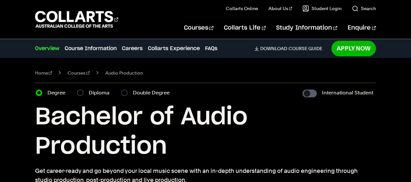 The image size is (411, 182). Describe the element at coordinates (124, 73) in the screenshot. I see `span: Audio Production` at that location.